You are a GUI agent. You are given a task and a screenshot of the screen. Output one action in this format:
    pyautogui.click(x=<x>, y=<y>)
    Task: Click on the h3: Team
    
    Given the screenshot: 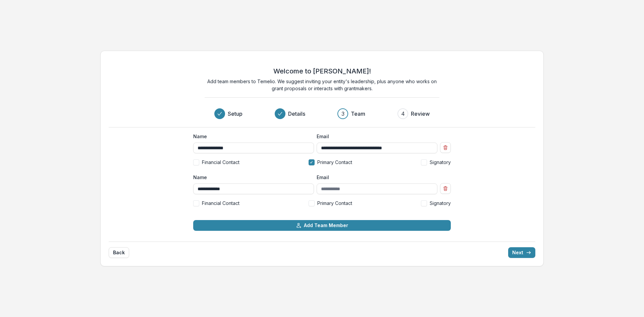 What is the action you would take?
    pyautogui.click(x=358, y=114)
    